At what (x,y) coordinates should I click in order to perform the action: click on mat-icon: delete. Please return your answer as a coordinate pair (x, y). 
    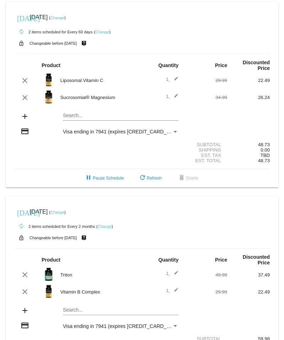
    Looking at the image, I should click on (182, 178).